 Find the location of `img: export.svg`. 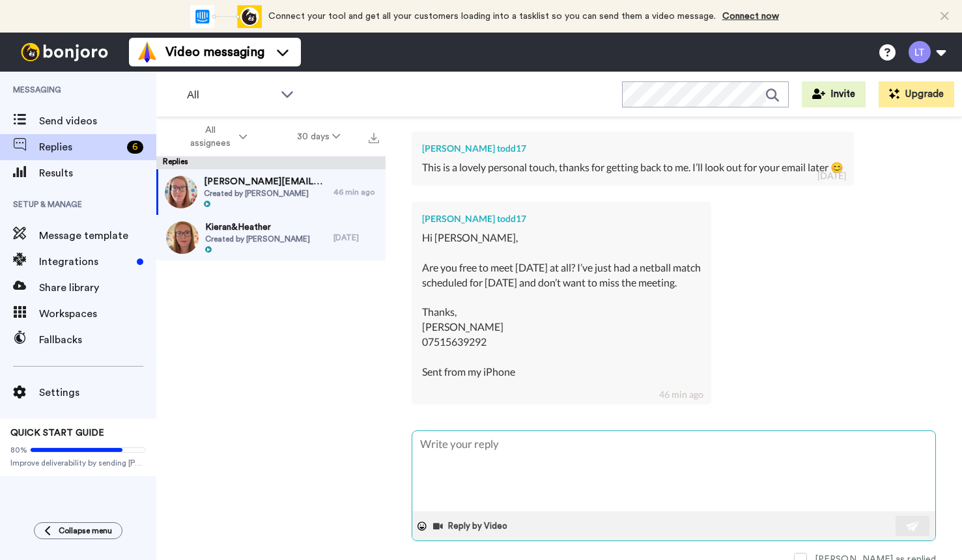

img: export.svg is located at coordinates (374, 138).